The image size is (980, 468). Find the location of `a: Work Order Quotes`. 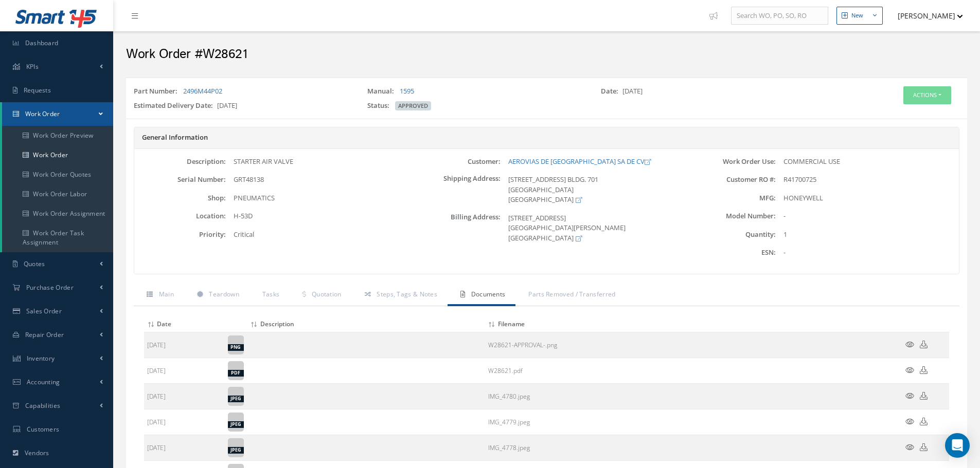

a: Work Order Quotes is located at coordinates (58, 175).